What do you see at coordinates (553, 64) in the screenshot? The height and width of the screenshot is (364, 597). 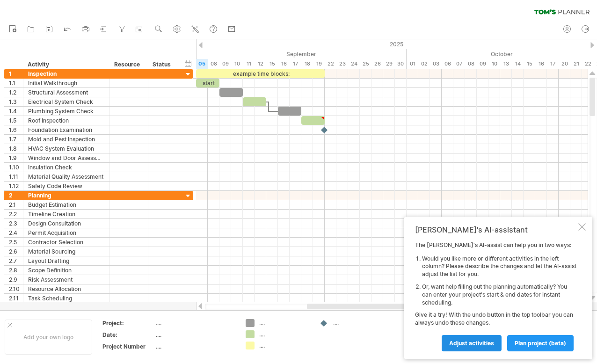 I see `div: Friday, 17 October 2025` at bounding box center [553, 64].